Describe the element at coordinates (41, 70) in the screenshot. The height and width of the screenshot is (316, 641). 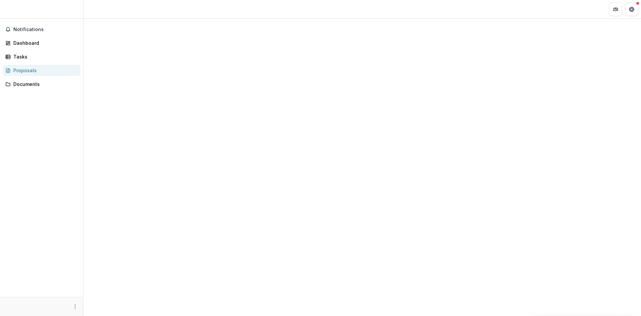
I see `a: Proposals` at that location.